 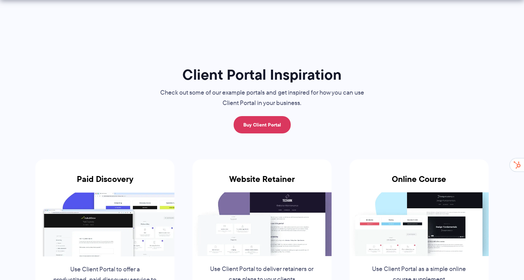 What do you see at coordinates (105, 183) in the screenshot?
I see `h3: Paid Discovery` at bounding box center [105, 183].